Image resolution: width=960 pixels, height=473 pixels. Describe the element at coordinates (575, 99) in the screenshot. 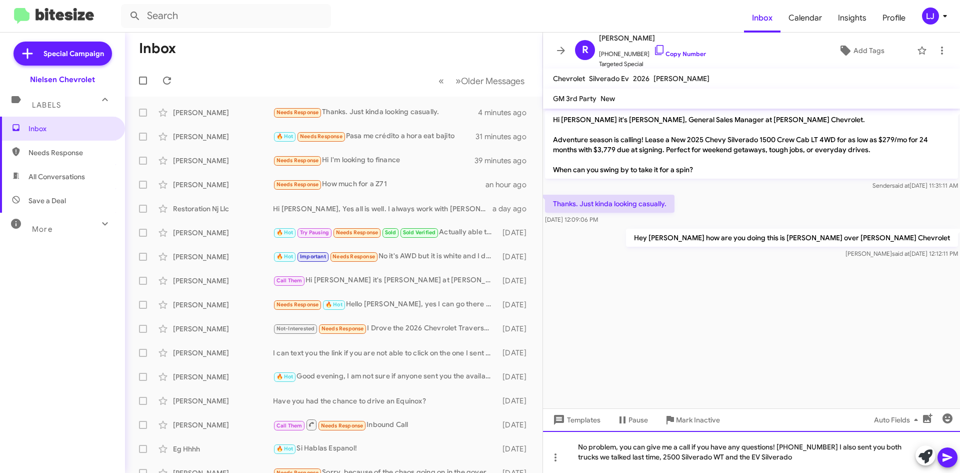

I see `span: GM 3rd Party` at that location.